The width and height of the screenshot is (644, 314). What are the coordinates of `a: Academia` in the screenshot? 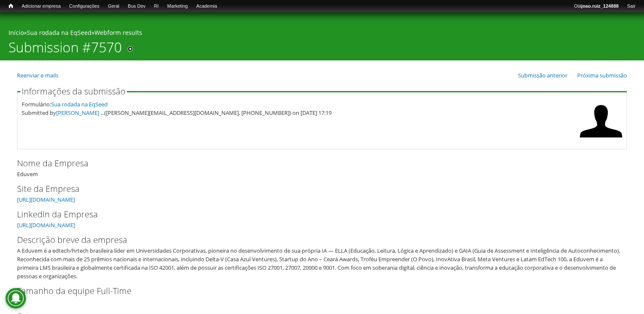 It's located at (206, 7).